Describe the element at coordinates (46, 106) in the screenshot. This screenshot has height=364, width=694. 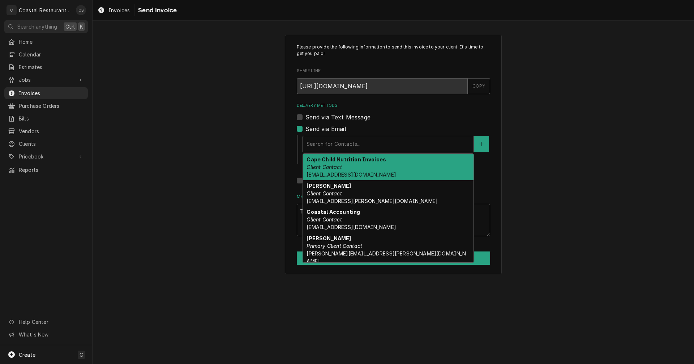
I see `a: Purchase Orders` at that location.